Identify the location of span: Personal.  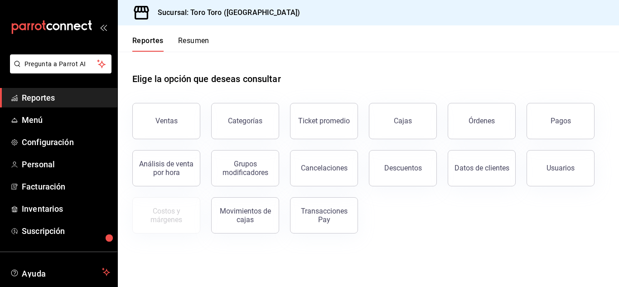
(66, 164).